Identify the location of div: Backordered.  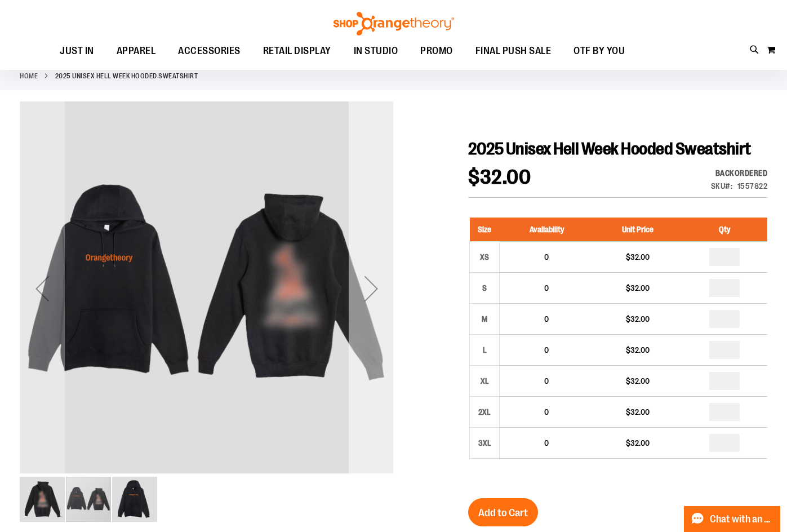
(739, 173).